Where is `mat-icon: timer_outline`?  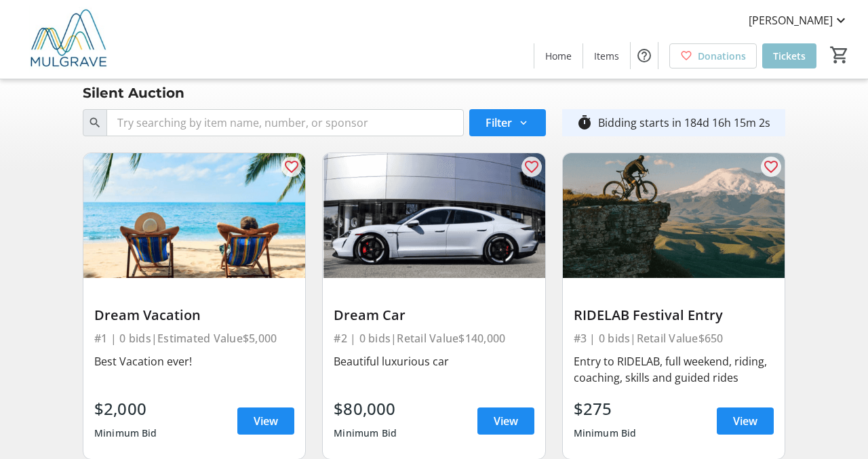 mat-icon: timer_outline is located at coordinates (585, 123).